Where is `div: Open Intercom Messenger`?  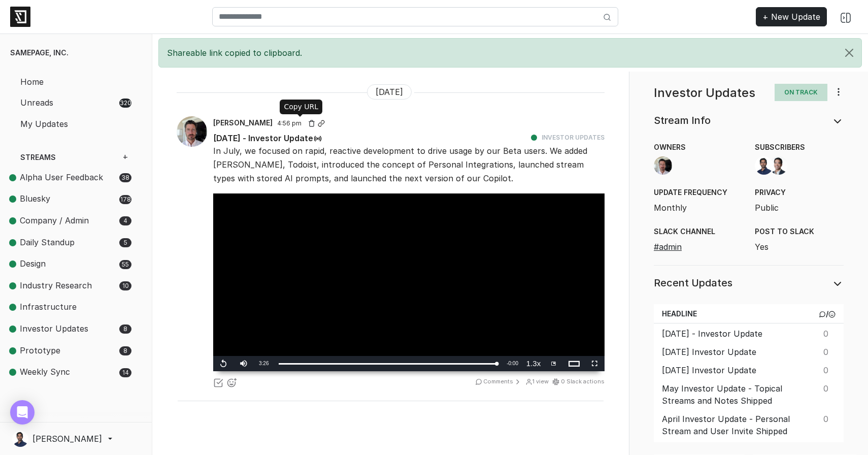 div: Open Intercom Messenger is located at coordinates (22, 412).